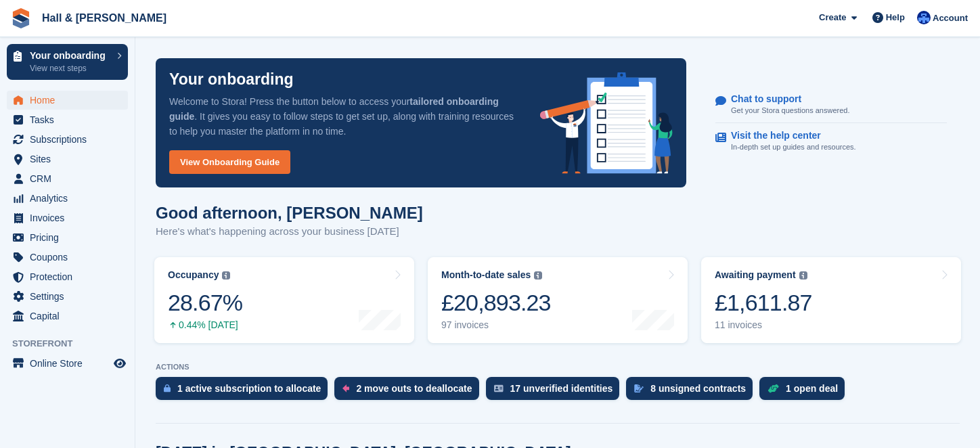 This screenshot has width=980, height=448. Describe the element at coordinates (346, 389) in the screenshot. I see `img: move_outs_to_deallocate_icon-f764333ba52eb49d3ac5e1228854f67142a1ed5810a6f6cc68b1a99e826820c5.svg` at that location.